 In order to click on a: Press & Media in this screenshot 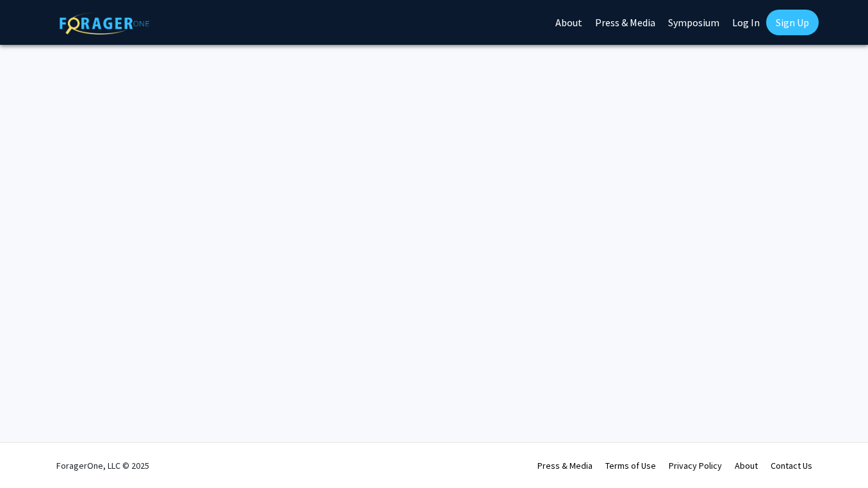, I will do `click(565, 465)`.